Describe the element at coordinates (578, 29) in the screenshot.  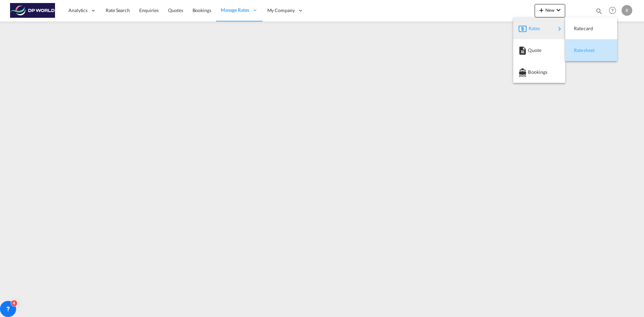
I see `span: Ratecard` at that location.